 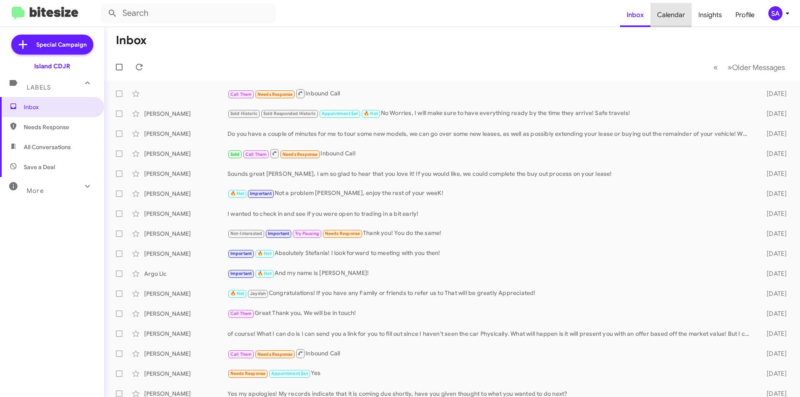 What do you see at coordinates (490, 134) in the screenshot?
I see `div: Do you have a couple of minutes for me to tour some new models, we can go over some new leases, a...` at bounding box center [490, 134].